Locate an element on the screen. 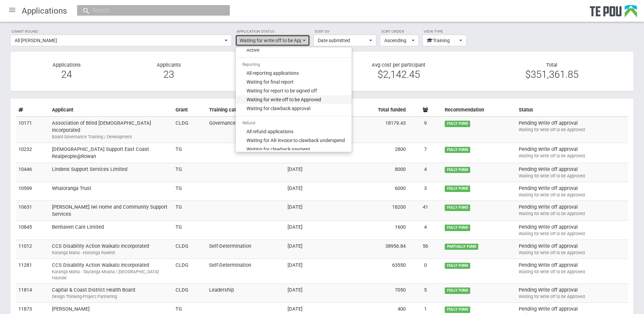 The image size is (644, 314). th: Applicant is located at coordinates (111, 110).